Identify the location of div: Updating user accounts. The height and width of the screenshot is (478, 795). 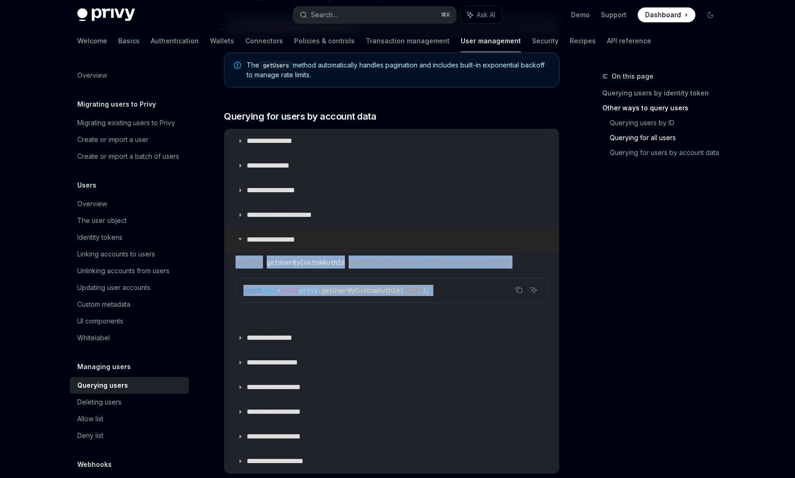
(114, 288).